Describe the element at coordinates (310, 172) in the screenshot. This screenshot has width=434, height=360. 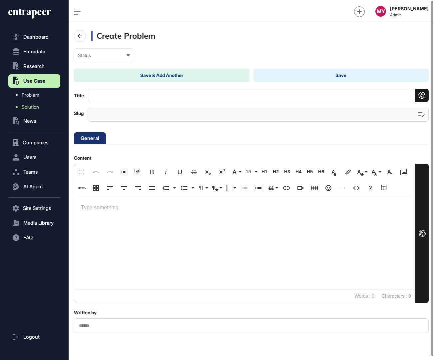
I see `span: H5` at that location.